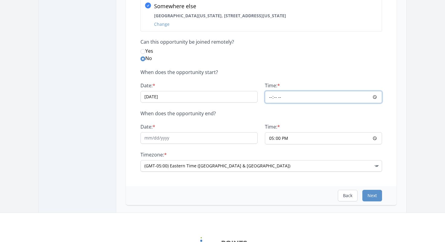 The image size is (445, 242). I want to click on label: Yes, so click(261, 51).